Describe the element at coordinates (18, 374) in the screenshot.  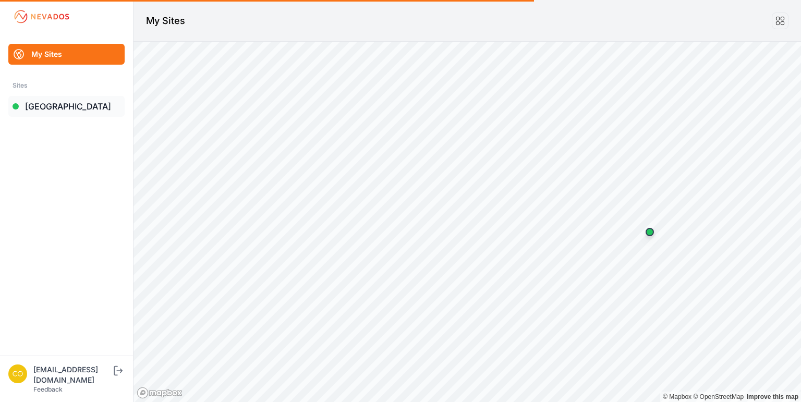
I see `img: controlroomoperator@invenergy.com` at that location.